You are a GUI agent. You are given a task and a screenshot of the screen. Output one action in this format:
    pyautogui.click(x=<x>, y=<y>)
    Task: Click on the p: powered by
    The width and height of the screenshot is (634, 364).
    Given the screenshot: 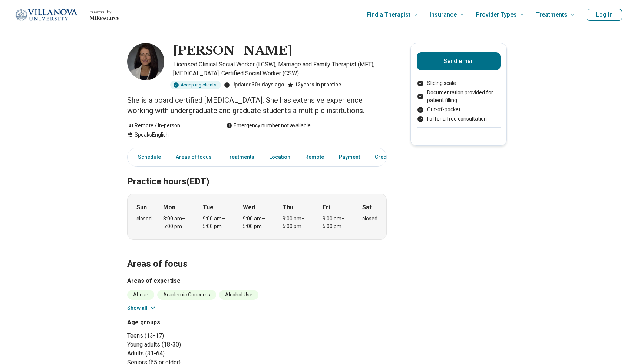 What is the action you would take?
    pyautogui.click(x=105, y=12)
    